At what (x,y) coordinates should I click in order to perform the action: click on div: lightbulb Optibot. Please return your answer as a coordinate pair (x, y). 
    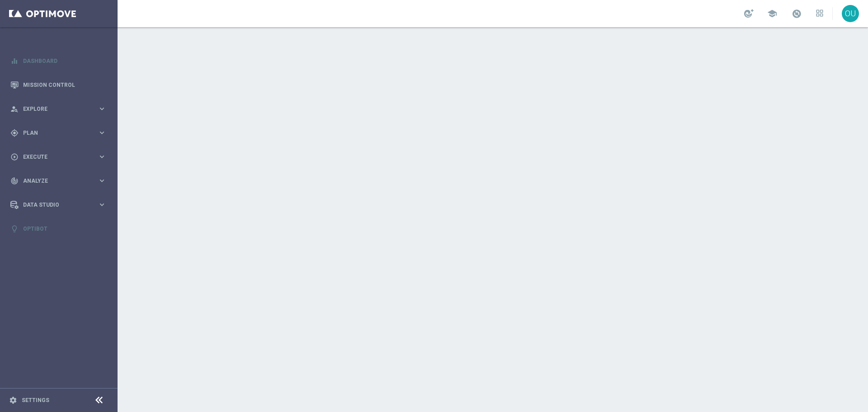
    Looking at the image, I should click on (58, 229).